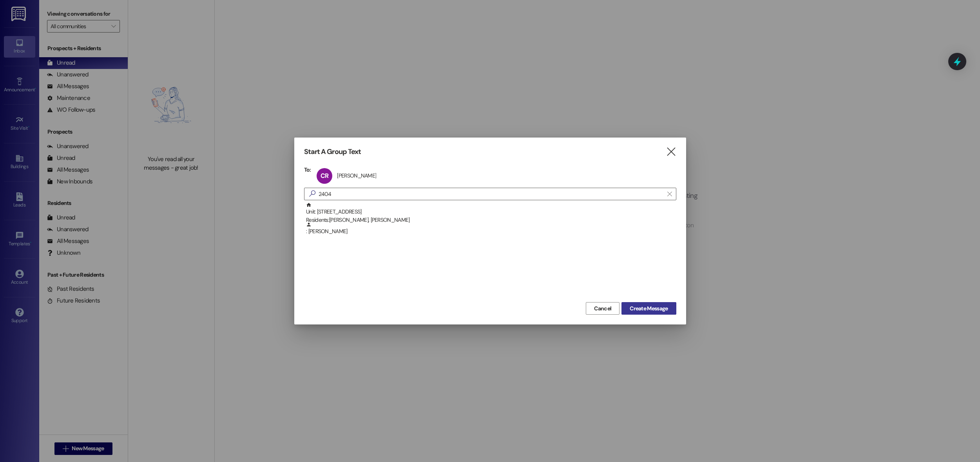  I want to click on button: Cancel, so click(603, 308).